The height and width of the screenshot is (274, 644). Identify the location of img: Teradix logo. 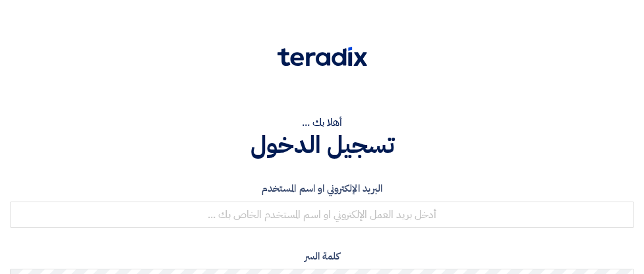
(322, 57).